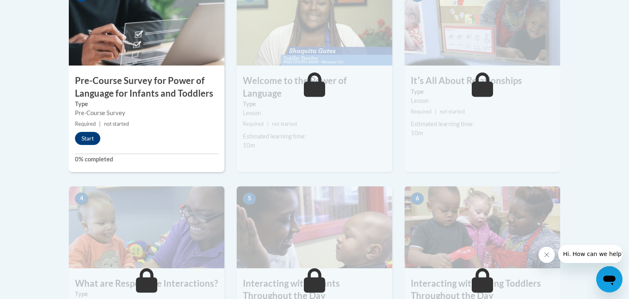 The width and height of the screenshot is (629, 299). What do you see at coordinates (36, 9) in the screenshot?
I see `span: Hi. How can we help?` at bounding box center [36, 9].